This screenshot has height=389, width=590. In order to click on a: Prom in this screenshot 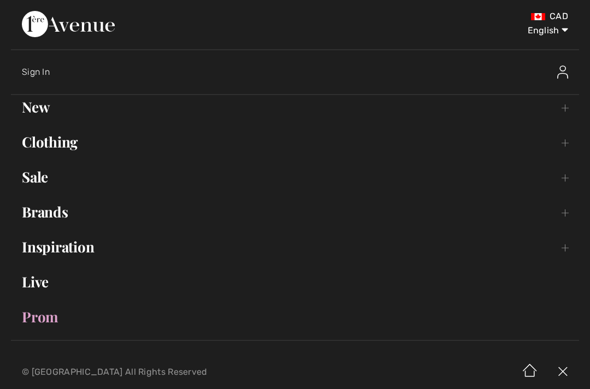, I will do `click(295, 317)`.